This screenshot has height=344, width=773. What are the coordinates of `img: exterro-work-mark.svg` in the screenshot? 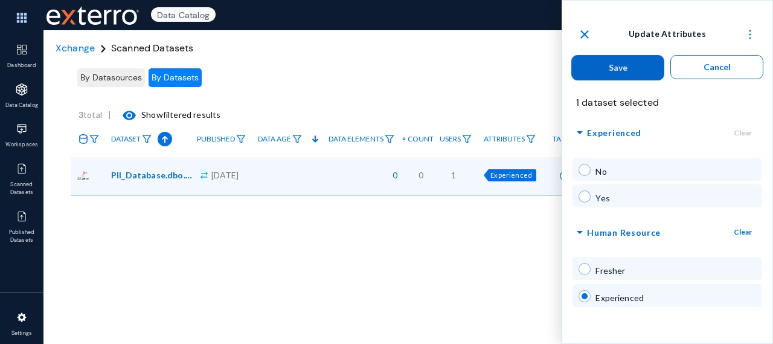 It's located at (92, 15).